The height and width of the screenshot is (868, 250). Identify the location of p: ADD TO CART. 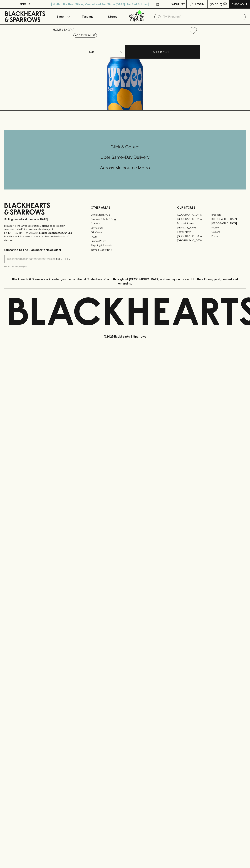
(162, 52).